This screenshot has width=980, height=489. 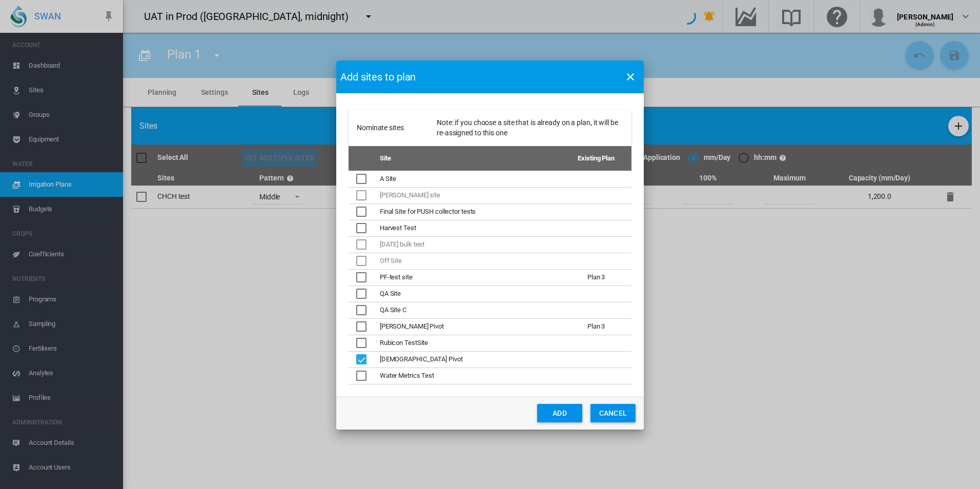 I want to click on span: Add sites to plan, so click(x=378, y=77).